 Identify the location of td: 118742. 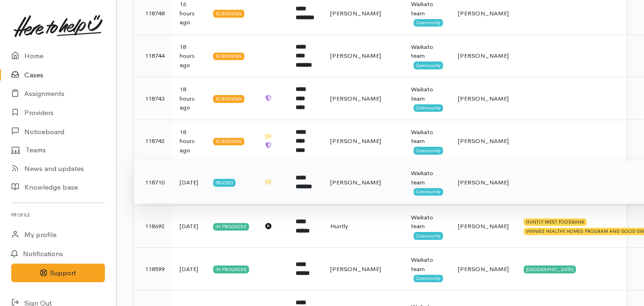
(153, 141).